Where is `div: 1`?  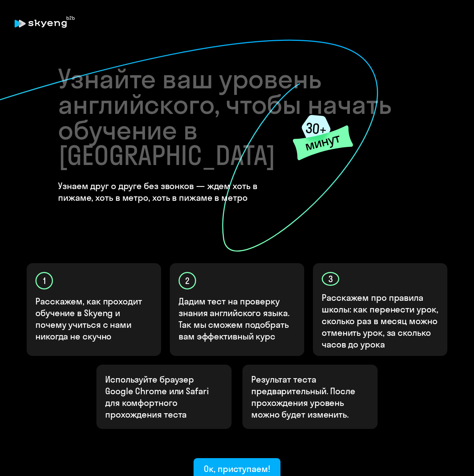
div: 1 is located at coordinates (44, 281).